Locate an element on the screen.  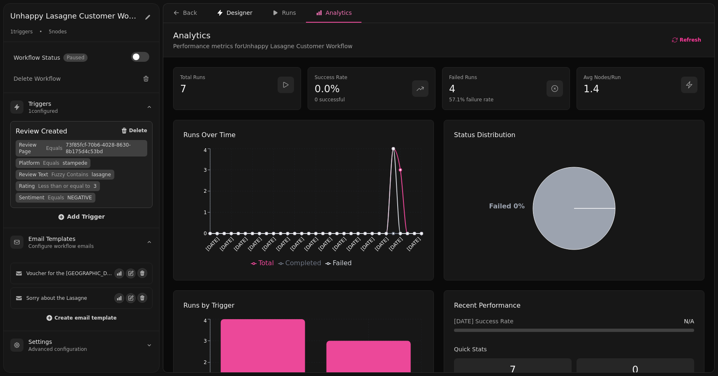
button: Create email template is located at coordinates (81, 318).